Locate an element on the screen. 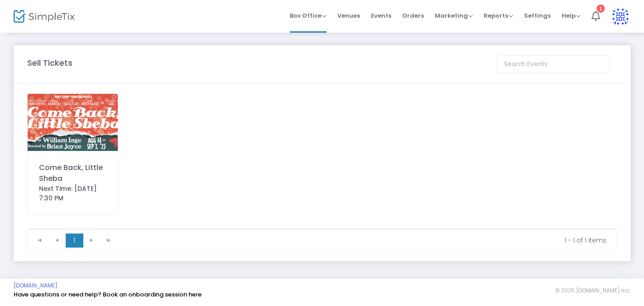 The height and width of the screenshot is (306, 644). m-panel-title: Sell Tickets is located at coordinates (50, 63).